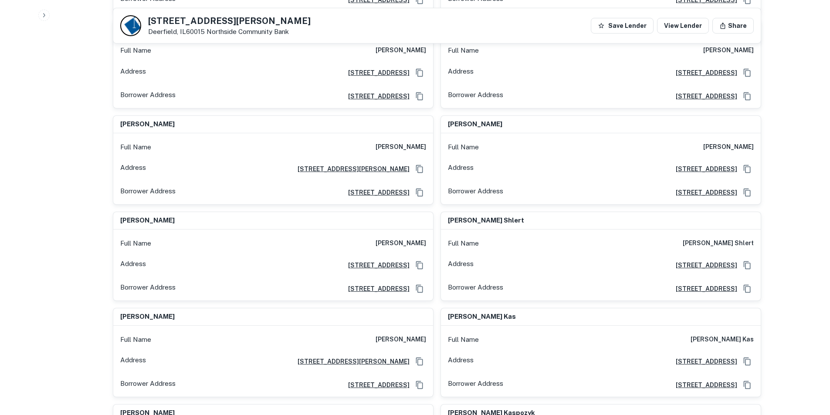  What do you see at coordinates (732, 26) in the screenshot?
I see `button: Share` at bounding box center [732, 26].